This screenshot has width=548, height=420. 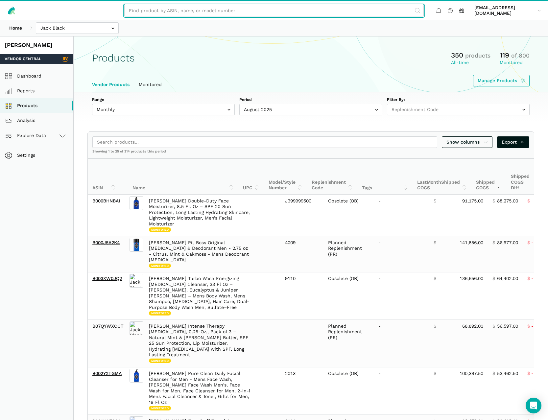 I want to click on span: products, so click(x=478, y=56).